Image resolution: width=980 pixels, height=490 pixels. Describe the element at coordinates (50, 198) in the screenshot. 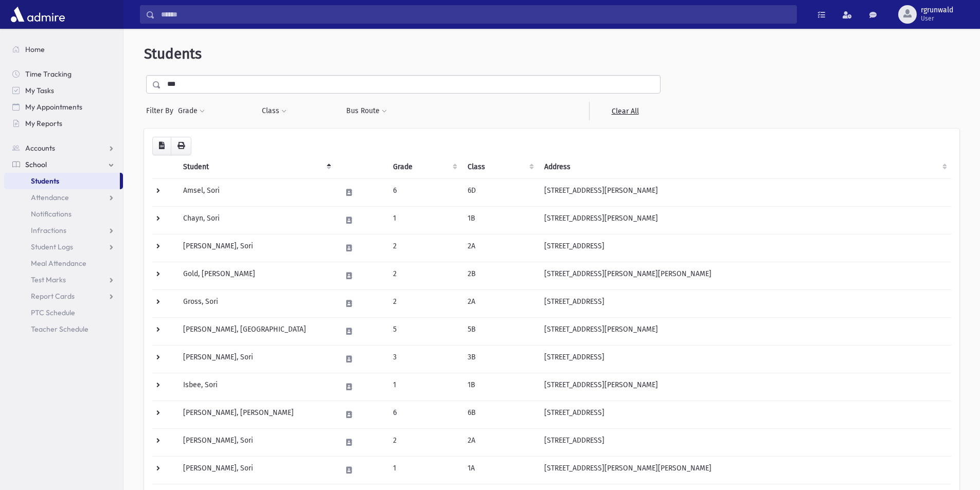

I see `span: Attendance` at that location.